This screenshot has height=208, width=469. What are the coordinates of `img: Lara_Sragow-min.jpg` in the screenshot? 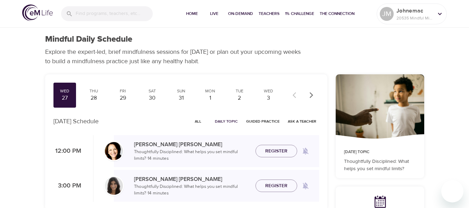 It's located at (114, 186).